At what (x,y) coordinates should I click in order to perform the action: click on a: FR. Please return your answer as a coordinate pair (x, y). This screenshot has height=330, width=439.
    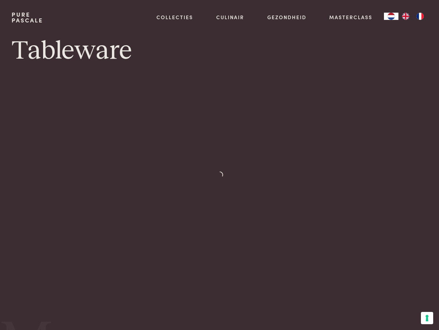
    Looking at the image, I should click on (420, 16).